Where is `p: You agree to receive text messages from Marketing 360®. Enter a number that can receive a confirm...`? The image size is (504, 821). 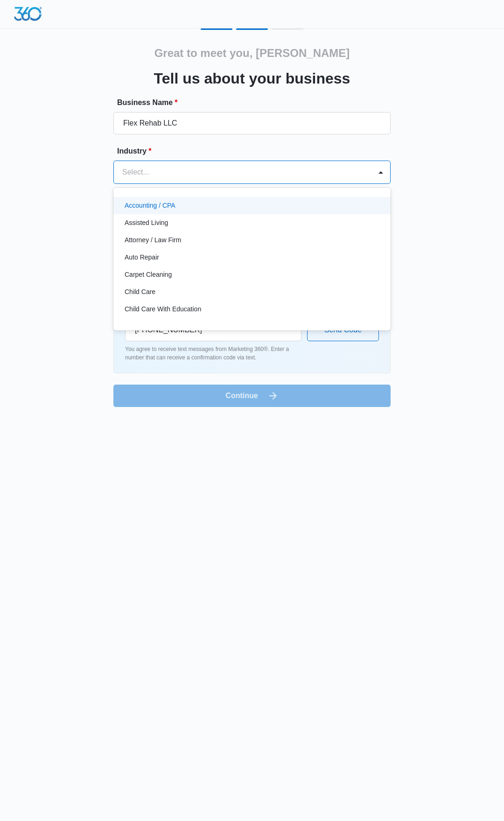
p: You agree to receive text messages from Marketing 360®. Enter a number that can receive a confirm... is located at coordinates (213, 354).